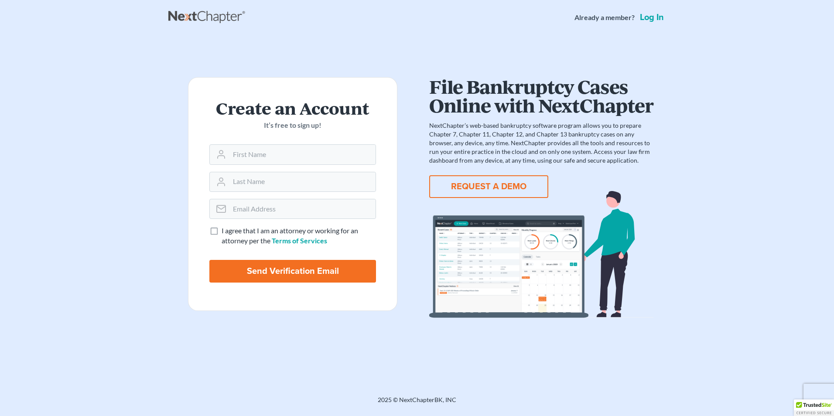  I want to click on h1: File Bankruptcy Cases Online with NextChapter, so click(542, 96).